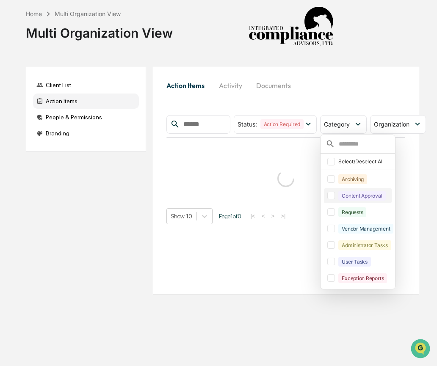 This screenshot has width=437, height=366. I want to click on div: User Tasks, so click(355, 262).